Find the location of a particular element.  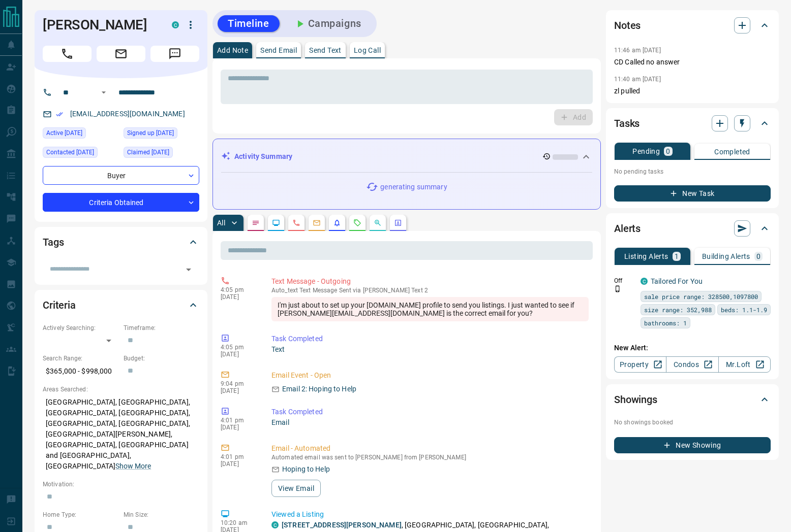

h2: Criteria is located at coordinates (59, 305).